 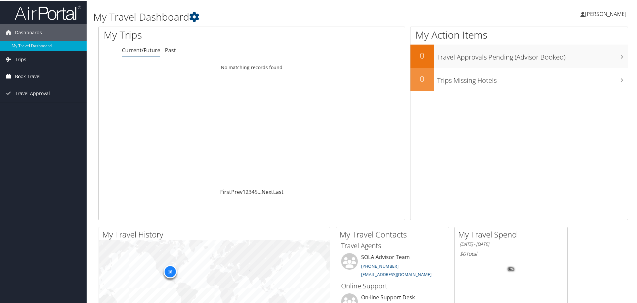 What do you see at coordinates (256, 191) in the screenshot?
I see `a: 5` at bounding box center [256, 191].